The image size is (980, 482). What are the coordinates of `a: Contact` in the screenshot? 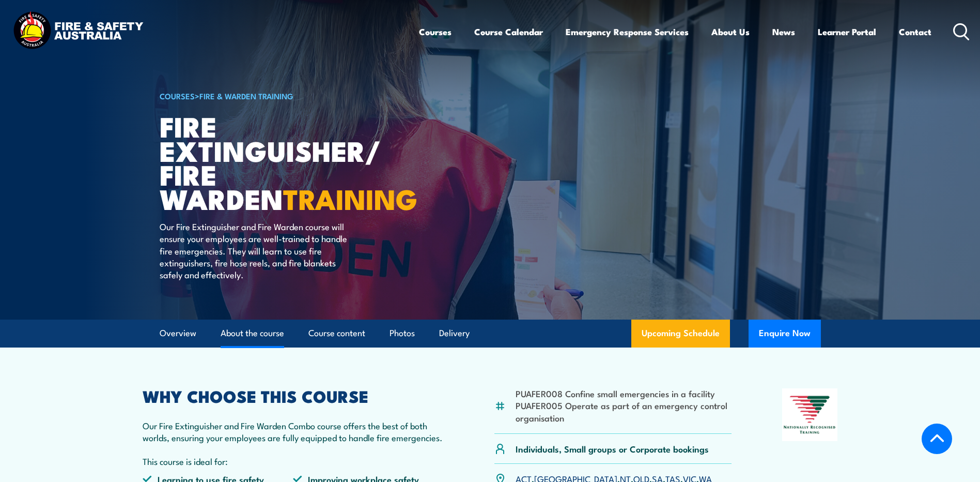 It's located at (915, 31).